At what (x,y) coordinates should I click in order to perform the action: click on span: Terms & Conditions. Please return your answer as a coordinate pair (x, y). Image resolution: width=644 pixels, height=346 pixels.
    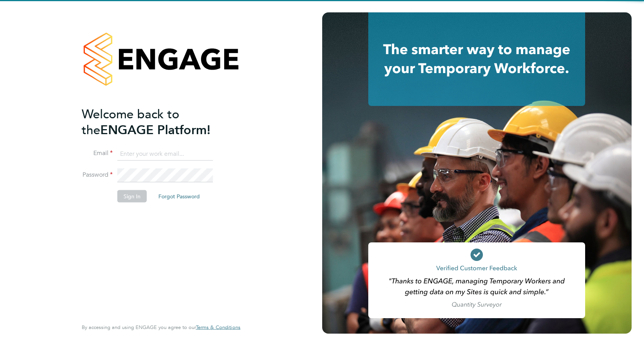
    Looking at the image, I should click on (218, 327).